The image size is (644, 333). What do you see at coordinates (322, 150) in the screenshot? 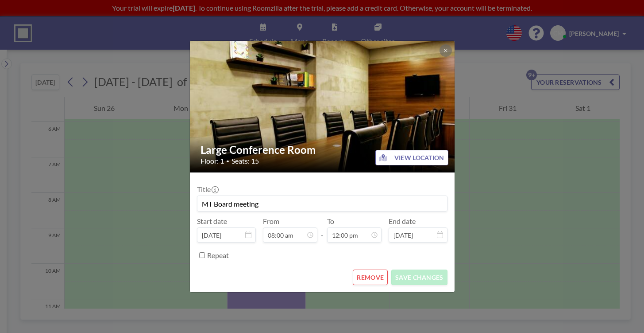
I see `h2: Large Conference Room` at bounding box center [322, 150].